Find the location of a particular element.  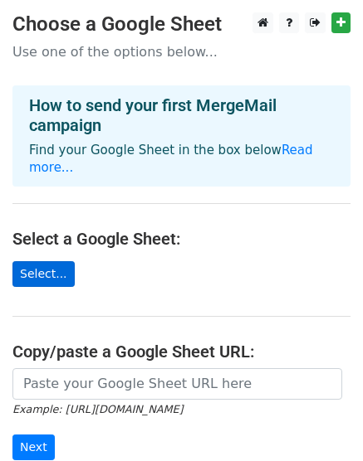

input: Paste your Google Sheet URL here is located at coordinates (177, 384).